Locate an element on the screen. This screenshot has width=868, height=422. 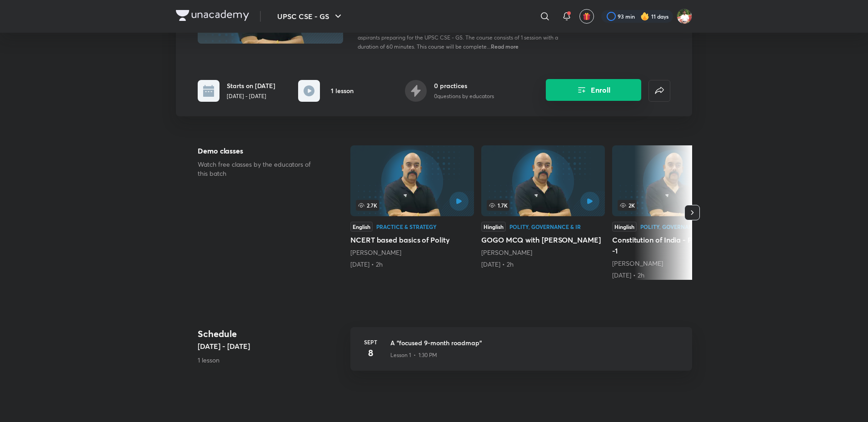
button: UPSC CSE - GS is located at coordinates (310, 16).